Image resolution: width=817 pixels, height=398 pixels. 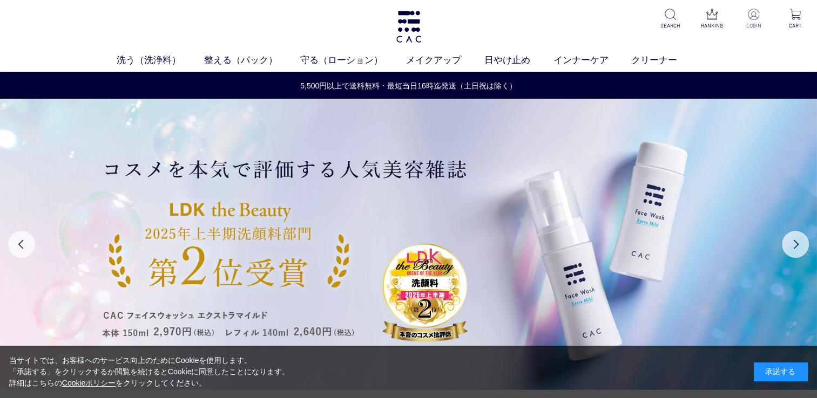 I want to click on img: logo, so click(x=409, y=26).